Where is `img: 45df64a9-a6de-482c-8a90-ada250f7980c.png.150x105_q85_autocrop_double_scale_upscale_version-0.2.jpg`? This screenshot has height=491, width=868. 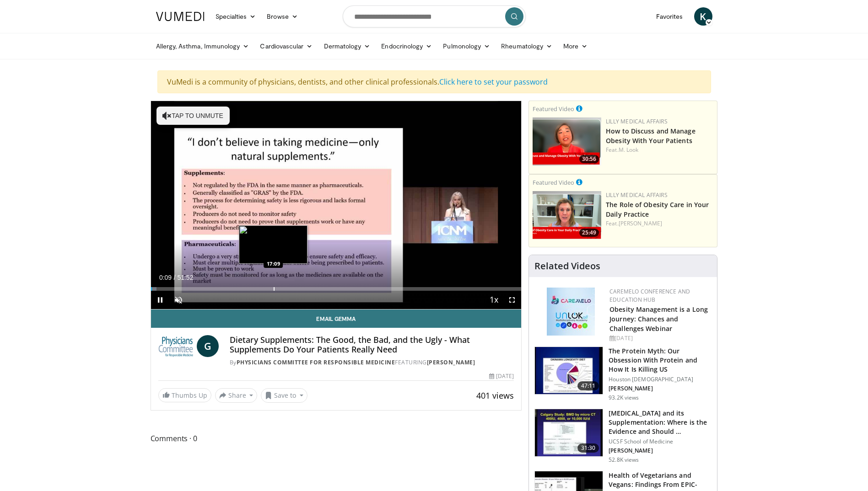
img: 45df64a9-a6de-482c-8a90-ada250f7980c.png.150x105_q85_autocrop_double_scale_upscale_version-0.2.jpg is located at coordinates (571, 312).